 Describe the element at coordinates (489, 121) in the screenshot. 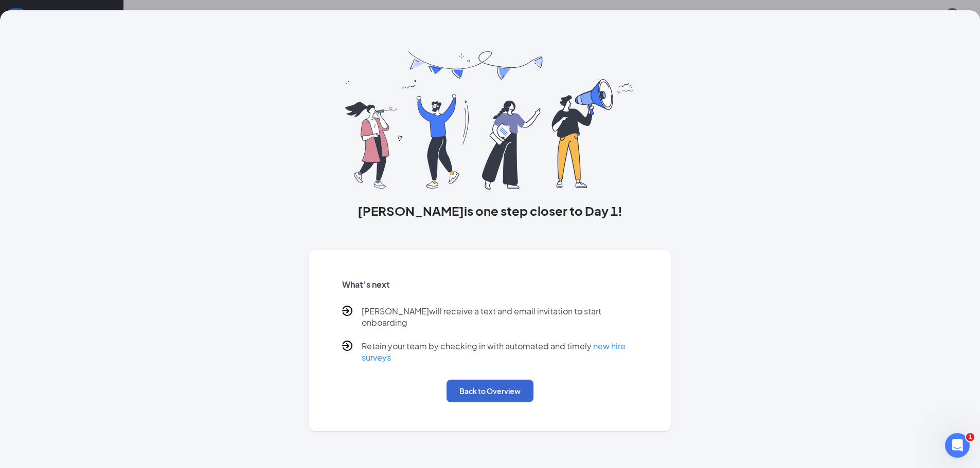

I see `img: you are all set` at that location.